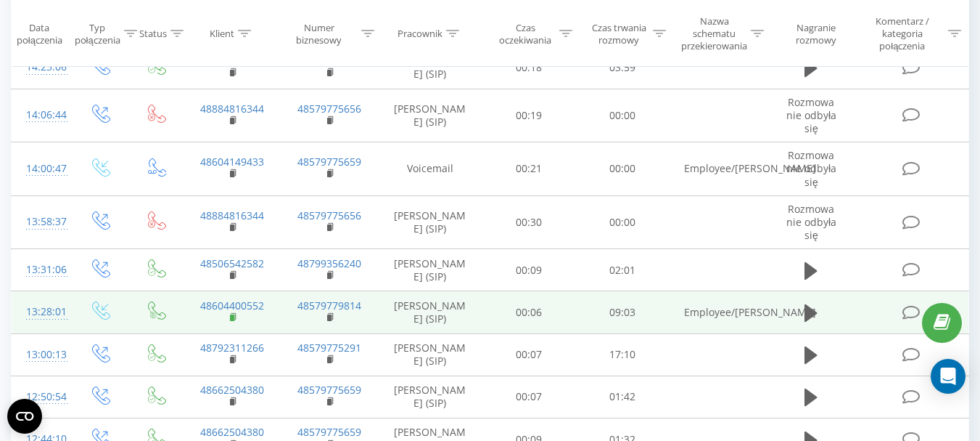  Describe the element at coordinates (232, 161) in the screenshot. I see `a: 48604149433` at that location.